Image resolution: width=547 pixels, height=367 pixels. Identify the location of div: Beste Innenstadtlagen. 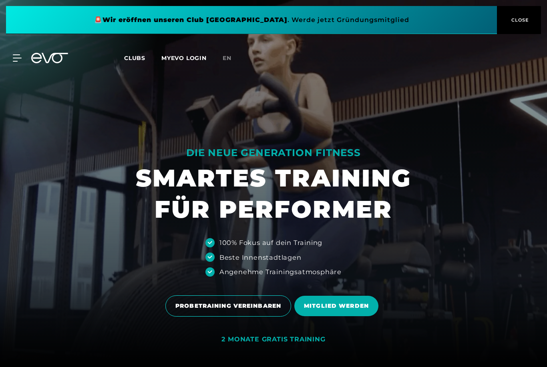
(260, 258).